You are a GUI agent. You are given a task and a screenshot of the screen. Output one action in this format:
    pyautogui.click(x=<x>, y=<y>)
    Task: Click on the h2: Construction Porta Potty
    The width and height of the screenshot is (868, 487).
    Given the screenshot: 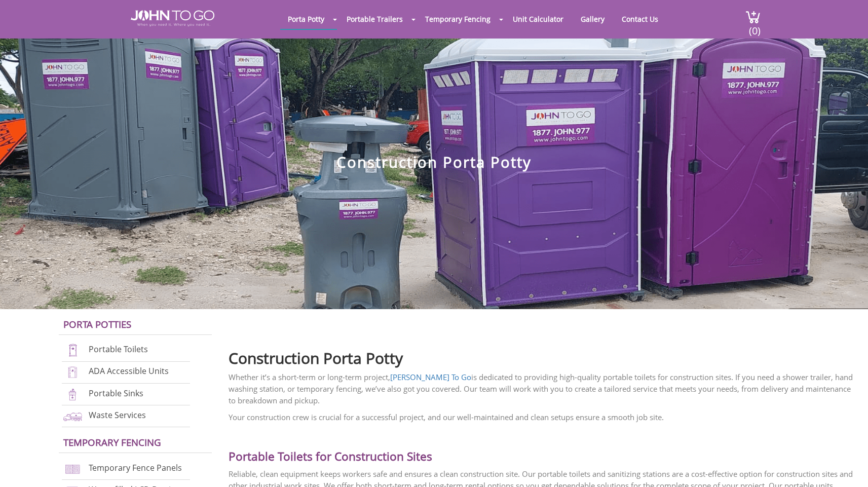 What is the action you would take?
    pyautogui.click(x=541, y=355)
    